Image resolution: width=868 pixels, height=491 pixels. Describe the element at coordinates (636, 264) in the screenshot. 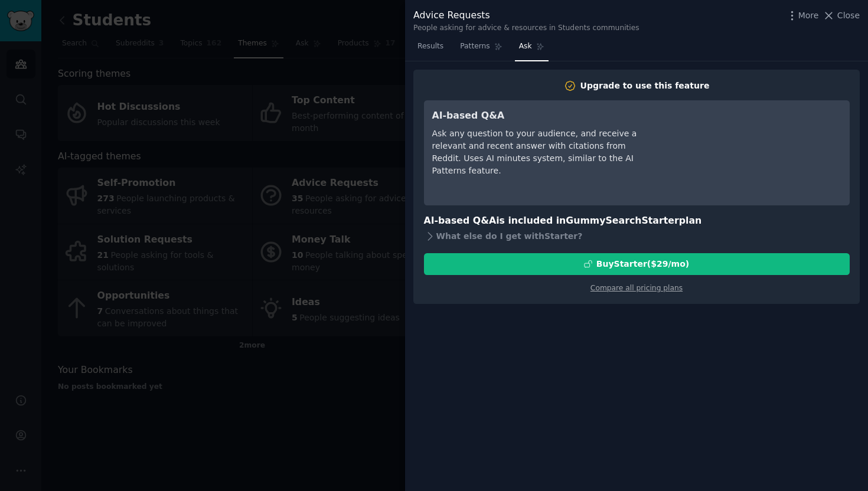

I see `button: BuyStarter($29/mo)` at that location.